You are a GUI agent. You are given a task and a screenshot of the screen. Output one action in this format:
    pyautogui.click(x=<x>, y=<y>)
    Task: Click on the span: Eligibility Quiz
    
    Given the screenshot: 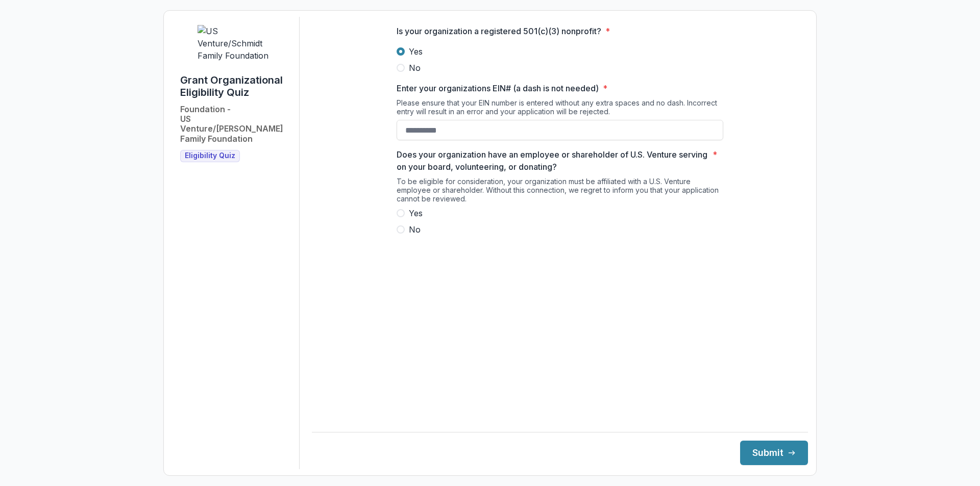 What is the action you would take?
    pyautogui.click(x=209, y=156)
    